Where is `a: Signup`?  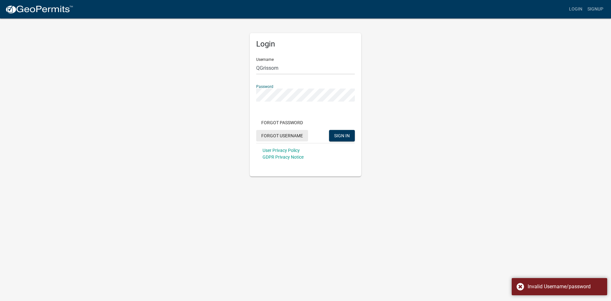
a: Signup is located at coordinates (595, 9).